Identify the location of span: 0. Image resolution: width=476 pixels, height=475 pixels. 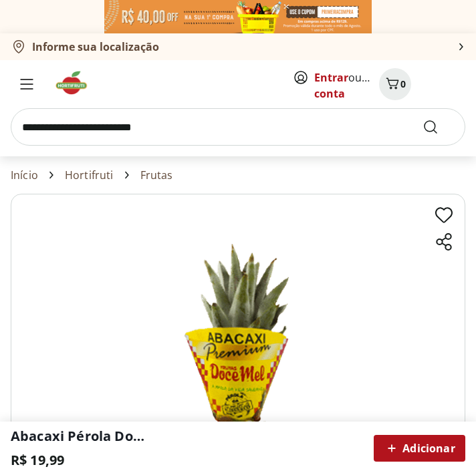
(403, 84).